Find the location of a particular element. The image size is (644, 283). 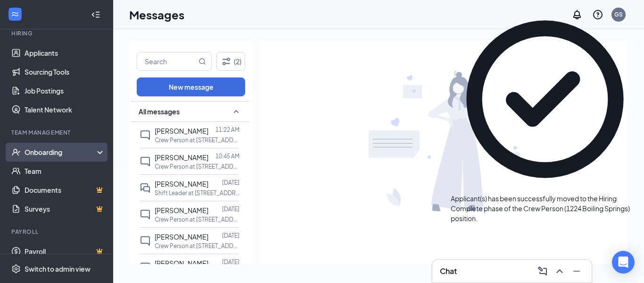

svg: SmallChevronUp is located at coordinates (237, 111).